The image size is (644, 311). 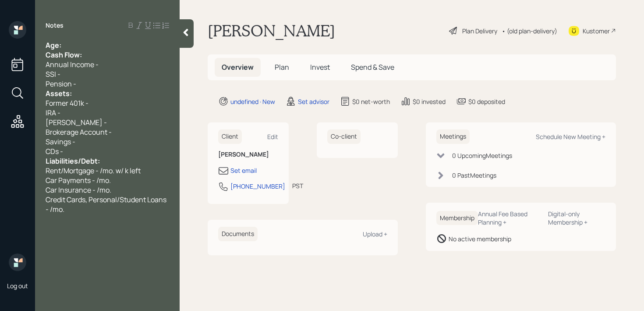 I want to click on span: Savings -, so click(x=60, y=142).